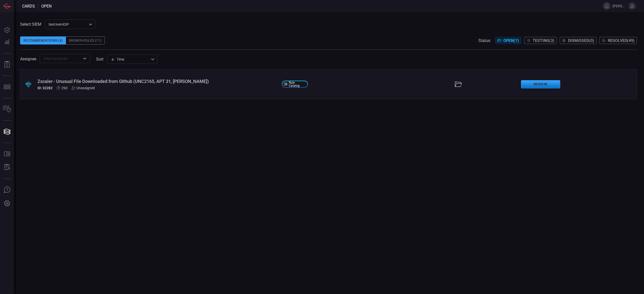  I want to click on input: Select assignee, so click(61, 58).